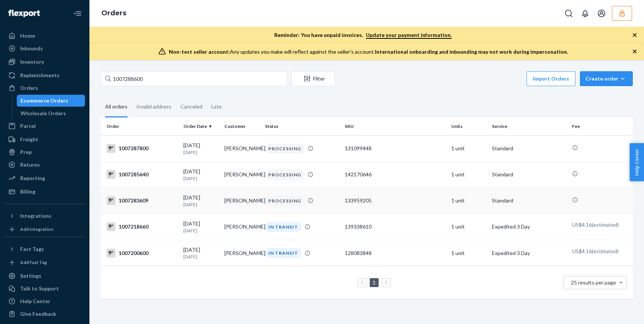 The height and width of the screenshot is (324, 644). What do you see at coordinates (199, 51) in the screenshot?
I see `span: Non-test seller account:` at bounding box center [199, 51].